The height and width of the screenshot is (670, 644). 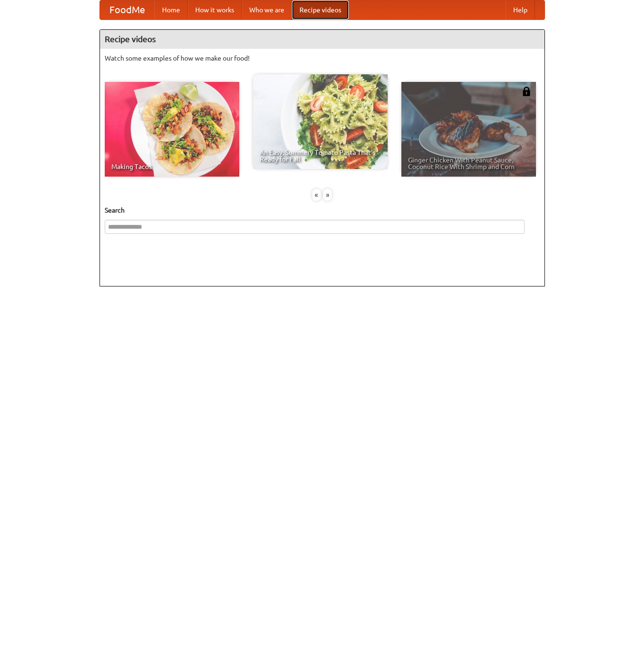 What do you see at coordinates (322, 39) in the screenshot?
I see `h4: Recipe videos` at bounding box center [322, 39].